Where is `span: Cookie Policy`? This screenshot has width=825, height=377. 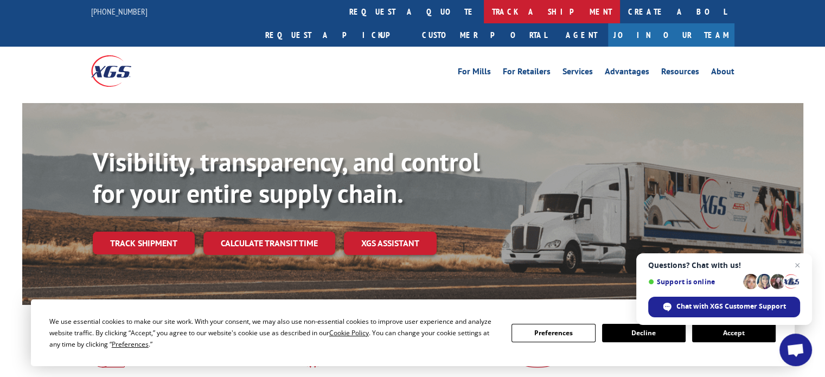 span: Cookie Policy is located at coordinates (349, 333).